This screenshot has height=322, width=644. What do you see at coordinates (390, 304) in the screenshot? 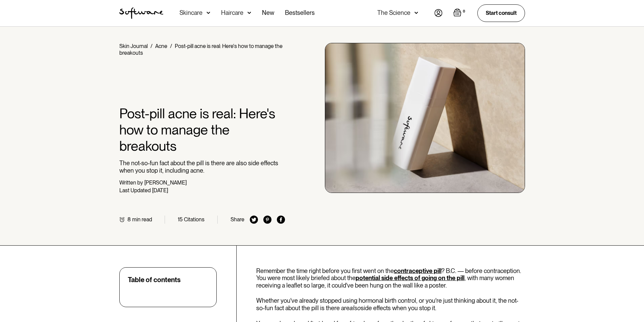
I see `p: Whether you've already stopped using hormonal birth control, or you're just thinking about it, th...` at bounding box center [390, 304].